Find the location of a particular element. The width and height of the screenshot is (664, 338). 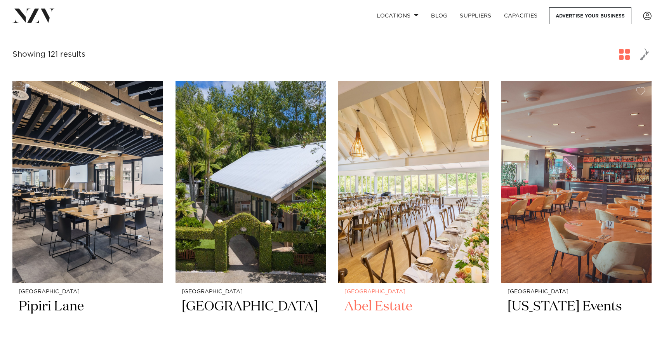

a: Advertise your business is located at coordinates (590, 16).